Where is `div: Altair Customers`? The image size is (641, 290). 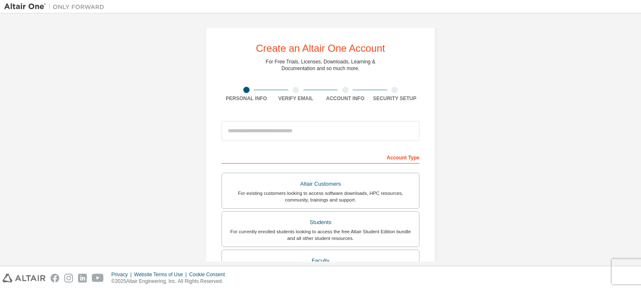 div: Altair Customers is located at coordinates (321, 184).